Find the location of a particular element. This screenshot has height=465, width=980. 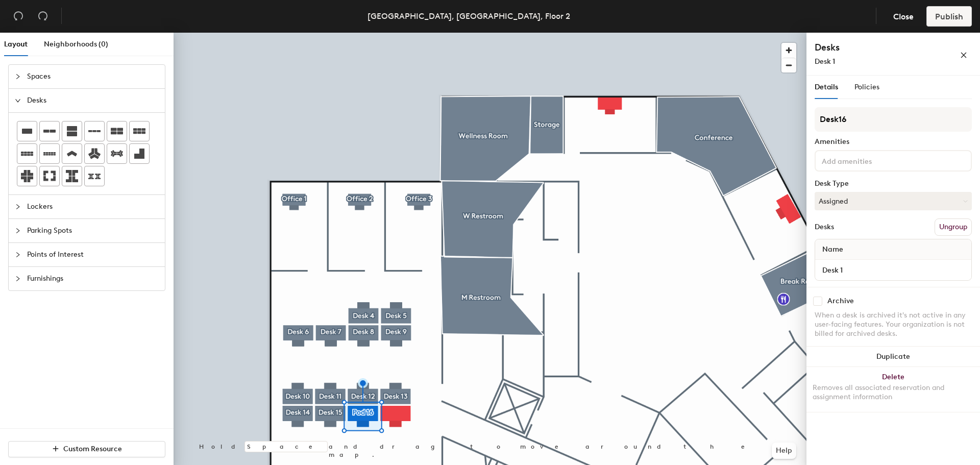

button: Assigned is located at coordinates (893, 201).